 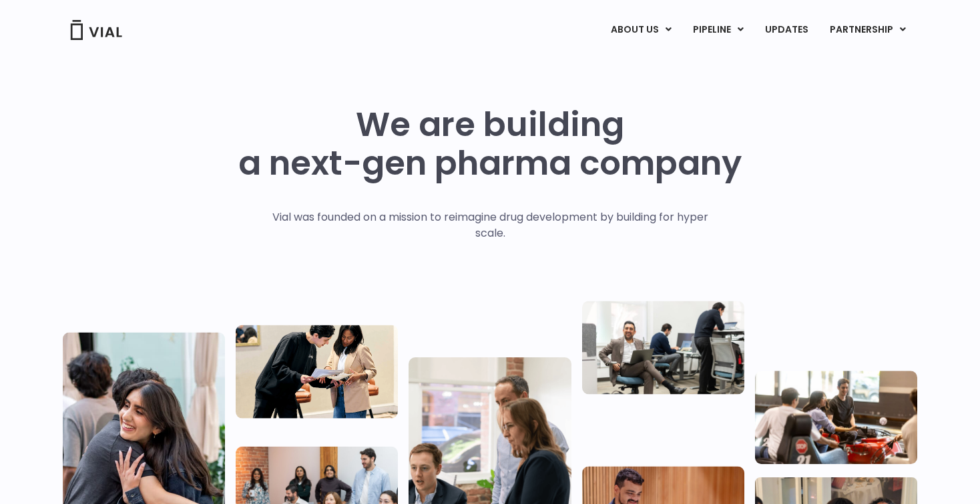 I want to click on a: PARTNERSHIPMenu Toggle, so click(x=868, y=30).